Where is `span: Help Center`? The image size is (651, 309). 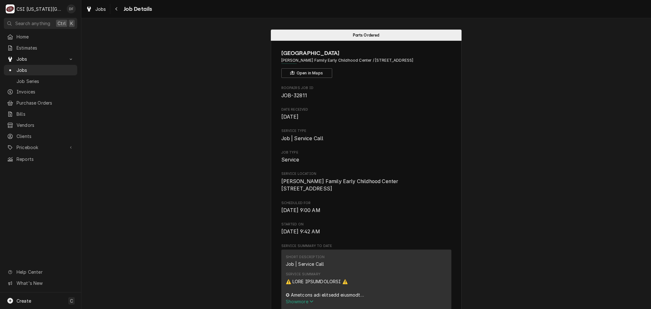 span: Help Center is located at coordinates (45, 272).